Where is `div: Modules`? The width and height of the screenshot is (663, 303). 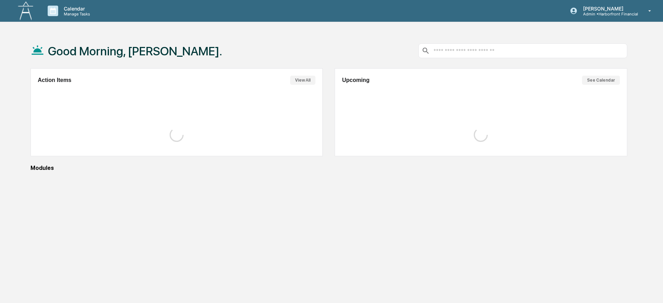 div: Modules is located at coordinates (328, 168).